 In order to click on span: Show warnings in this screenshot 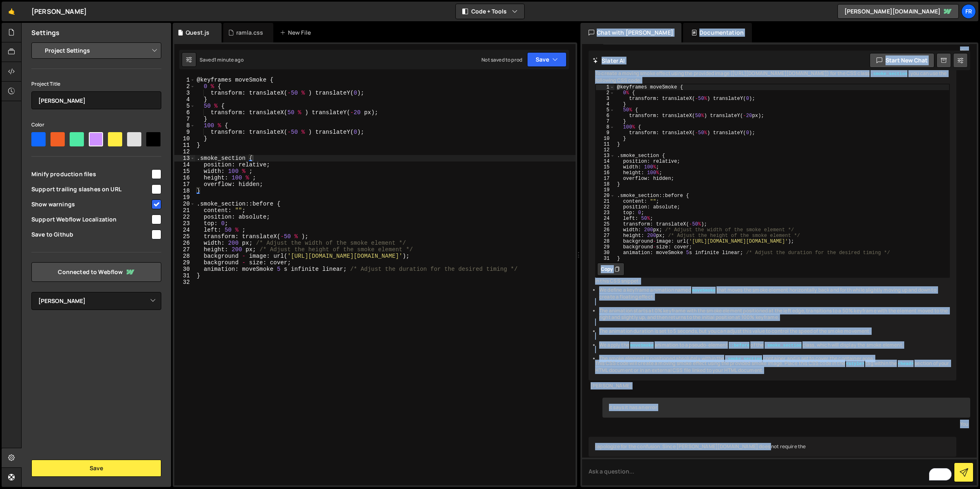, I will do `click(90, 204)`.